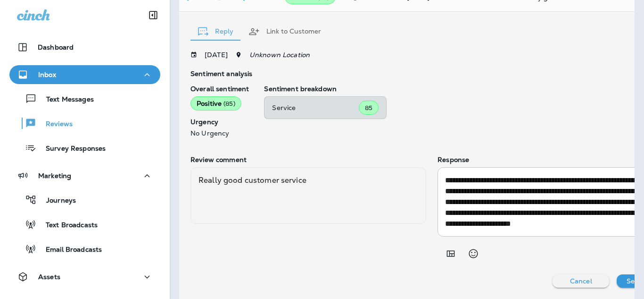  What do you see at coordinates (85, 123) in the screenshot?
I see `button: Reviews` at bounding box center [85, 123].